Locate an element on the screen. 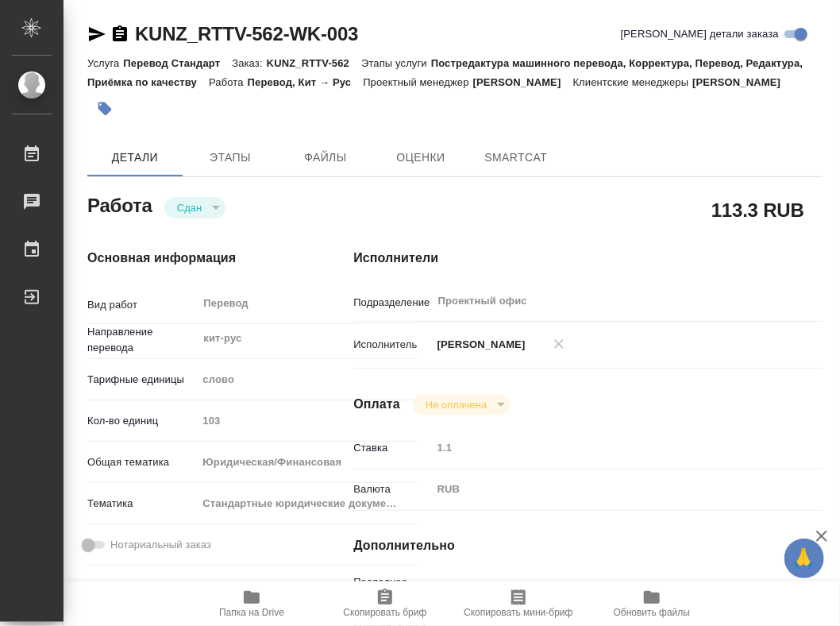 This screenshot has width=840, height=626. div: RUB is located at coordinates (608, 489).